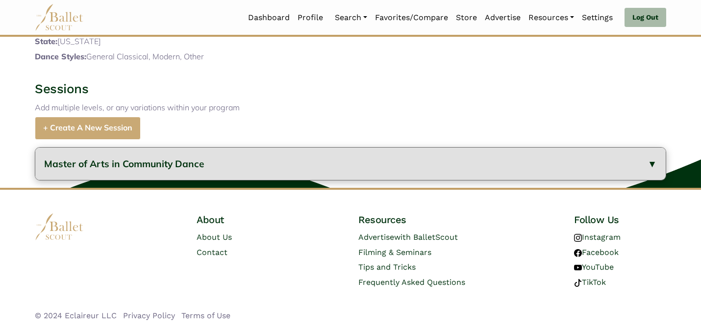 This screenshot has width=701, height=330. Describe the element at coordinates (596, 252) in the screenshot. I see `a: Facebook` at that location.